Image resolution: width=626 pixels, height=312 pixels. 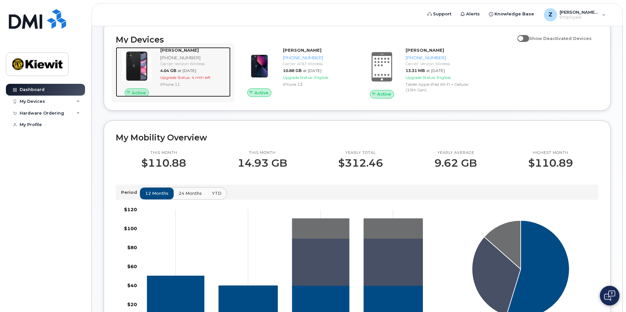 What do you see at coordinates (131, 209) in the screenshot?
I see `tspan: $120` at bounding box center [131, 209].